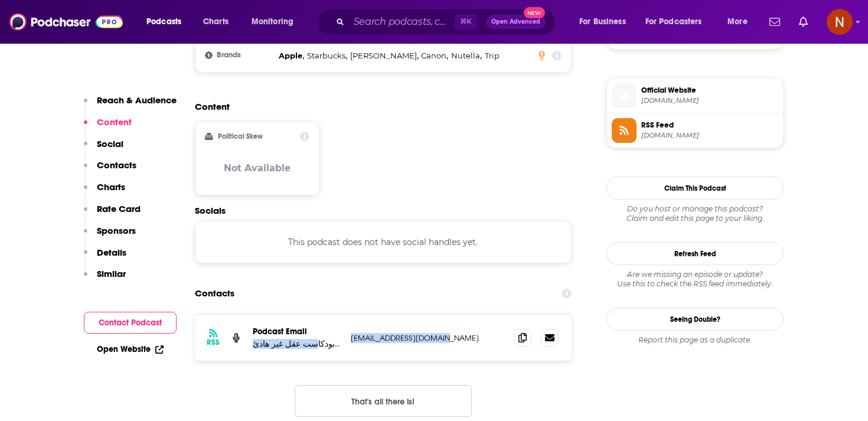 The width and height of the screenshot is (868, 421). Describe the element at coordinates (105, 278) in the screenshot. I see `button: Similar` at that location.